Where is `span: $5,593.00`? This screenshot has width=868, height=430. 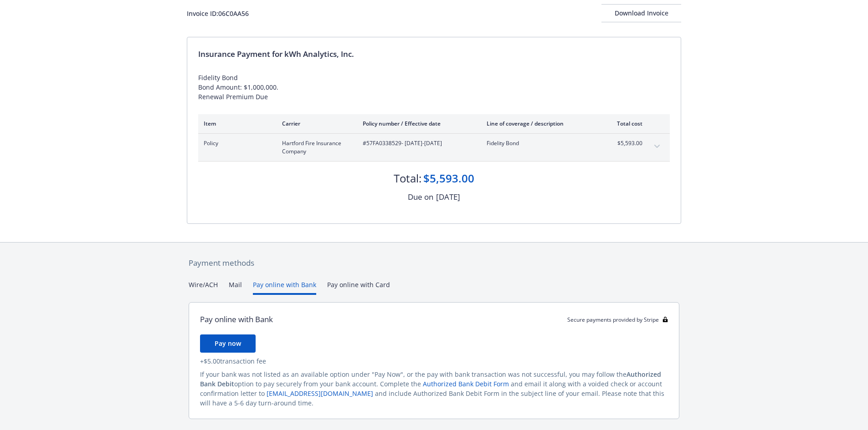
span: $5,593.00 is located at coordinates (625, 143).